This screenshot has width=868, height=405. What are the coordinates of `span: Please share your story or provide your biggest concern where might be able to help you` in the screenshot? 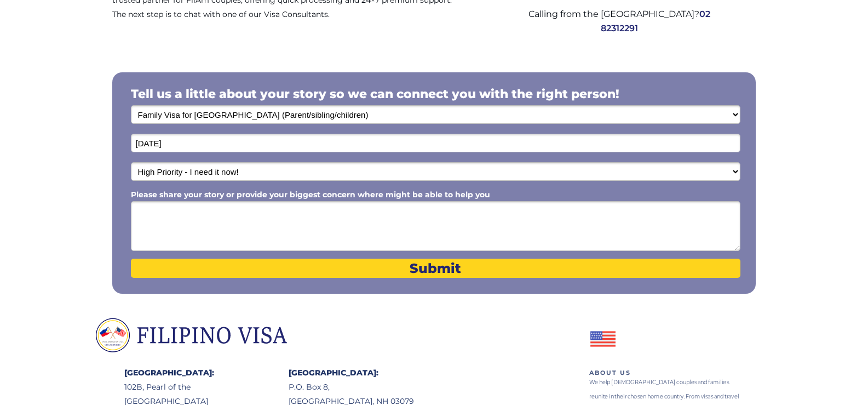 It's located at (311, 195).